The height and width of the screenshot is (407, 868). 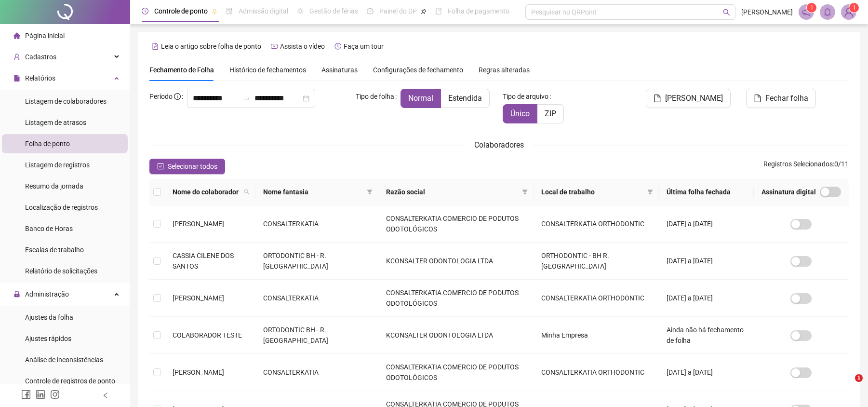 What do you see at coordinates (64, 360) in the screenshot?
I see `span: Análise de inconsistências` at bounding box center [64, 360].